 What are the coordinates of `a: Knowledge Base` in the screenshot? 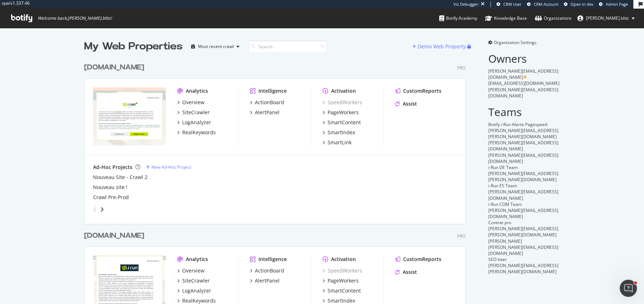 It's located at (506, 18).